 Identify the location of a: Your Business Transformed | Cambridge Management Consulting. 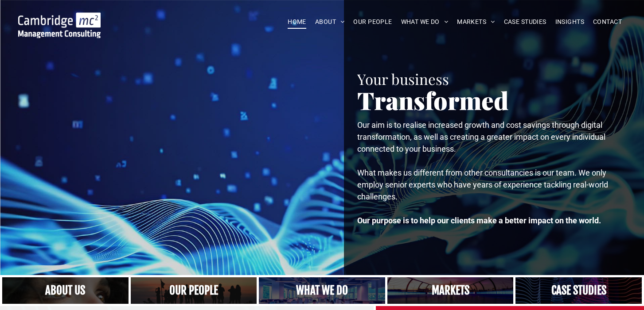
(60, 18).